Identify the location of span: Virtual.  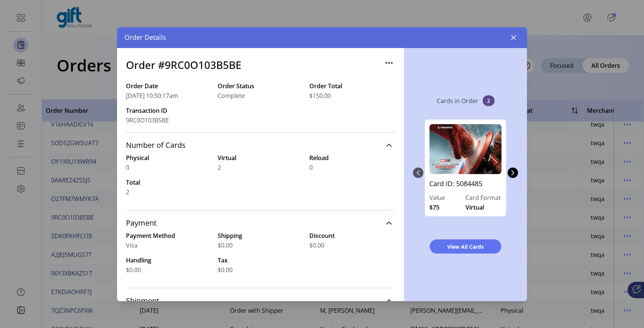
(475, 208).